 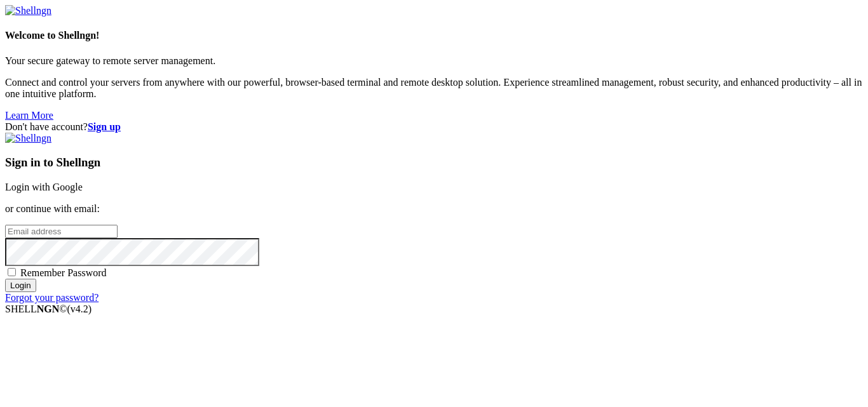 I want to click on b: NGN, so click(x=49, y=308).